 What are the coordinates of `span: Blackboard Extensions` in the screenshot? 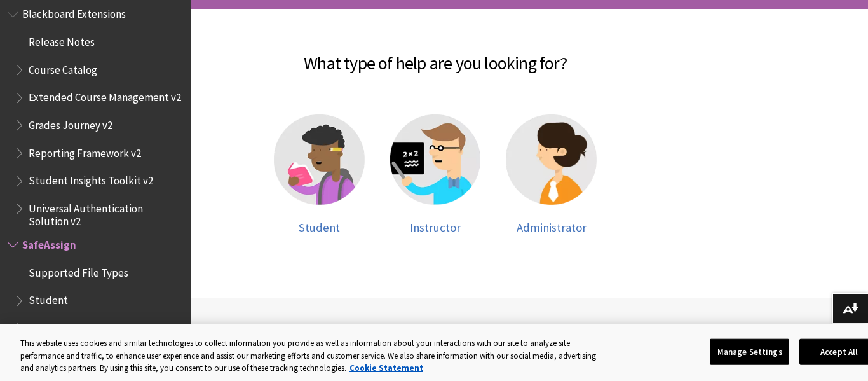 It's located at (73, 12).